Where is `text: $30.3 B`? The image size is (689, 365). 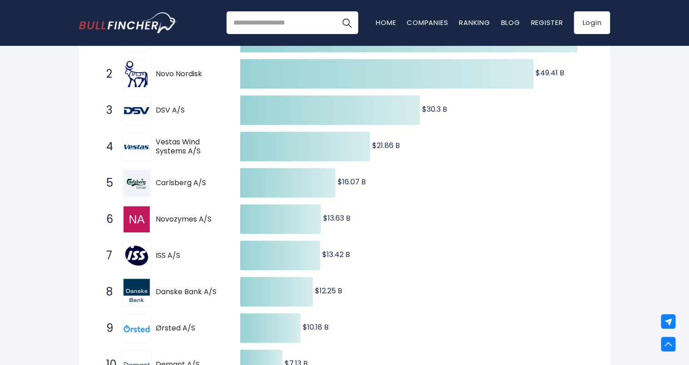
text: $30.3 B is located at coordinates (434, 109).